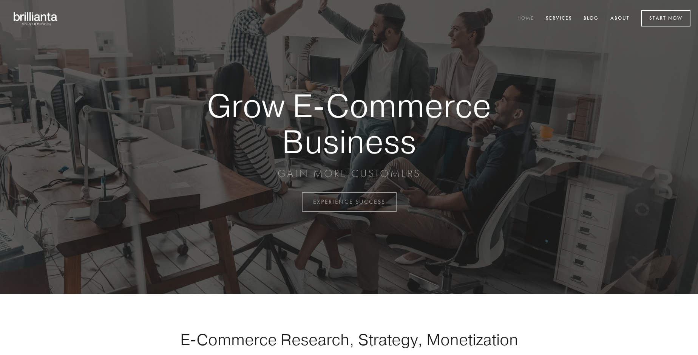 The width and height of the screenshot is (698, 355). Describe the element at coordinates (349, 173) in the screenshot. I see `p: GAIN MORE CUSTOMERS` at that location.